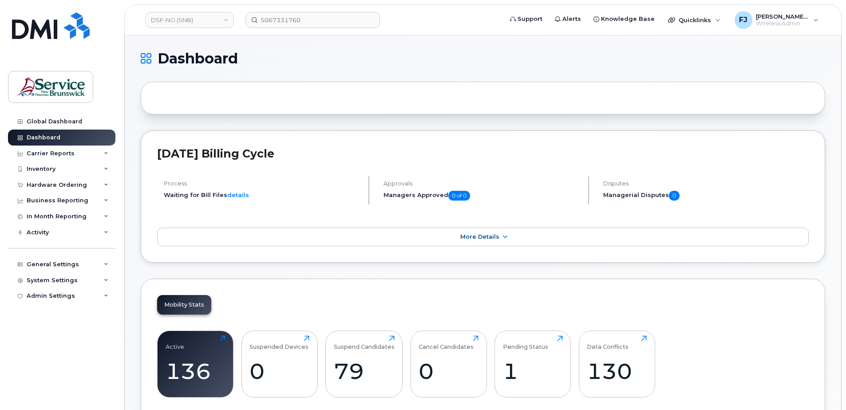  What do you see at coordinates (617, 371) in the screenshot?
I see `div: 130` at bounding box center [617, 371].